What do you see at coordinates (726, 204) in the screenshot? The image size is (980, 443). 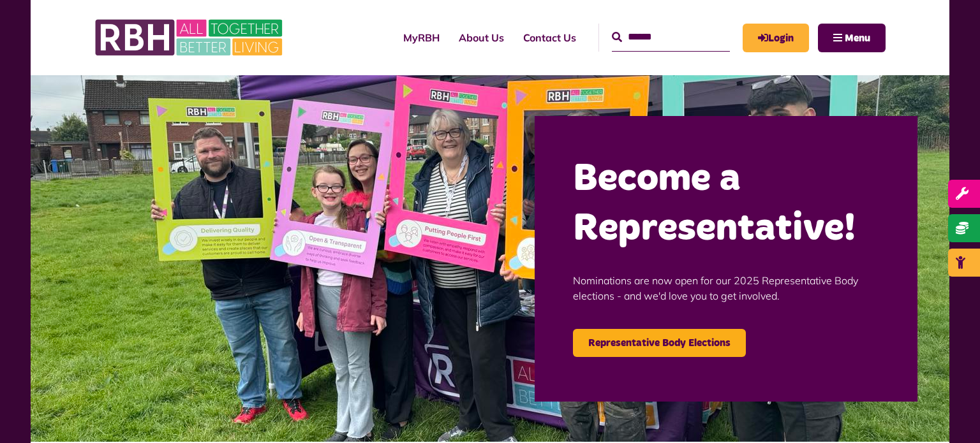 I see `h2: Become a Representative!` at bounding box center [726, 204].